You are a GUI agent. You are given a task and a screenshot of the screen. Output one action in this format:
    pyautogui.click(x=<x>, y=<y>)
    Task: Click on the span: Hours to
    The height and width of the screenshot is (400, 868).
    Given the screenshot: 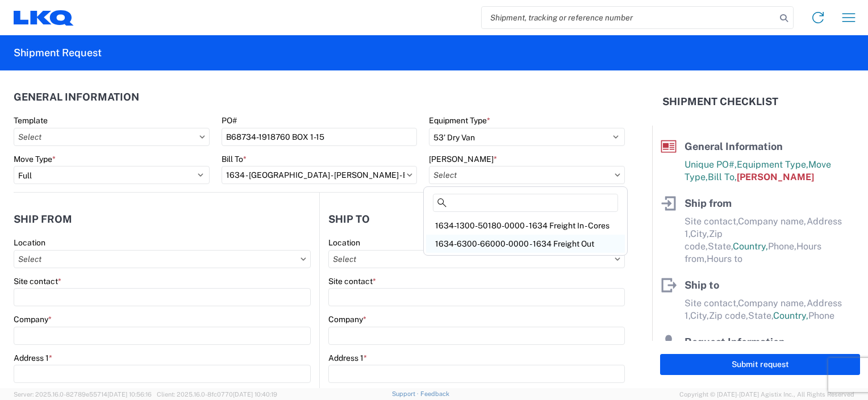 What is the action you would take?
    pyautogui.click(x=724, y=259)
    